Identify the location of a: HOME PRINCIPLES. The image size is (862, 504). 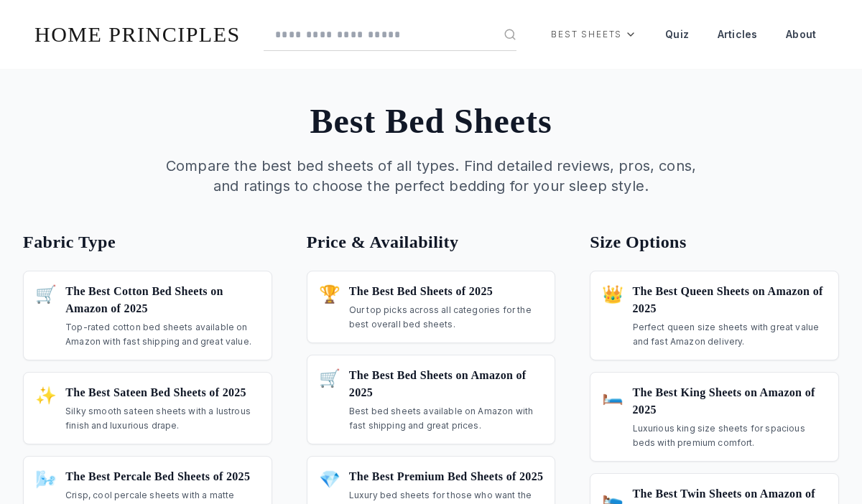
(137, 34).